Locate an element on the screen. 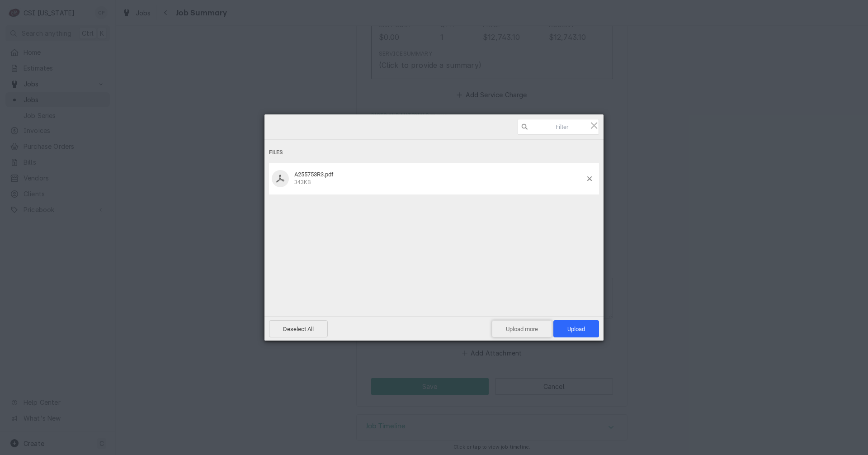  span: 343KB is located at coordinates (302, 182).